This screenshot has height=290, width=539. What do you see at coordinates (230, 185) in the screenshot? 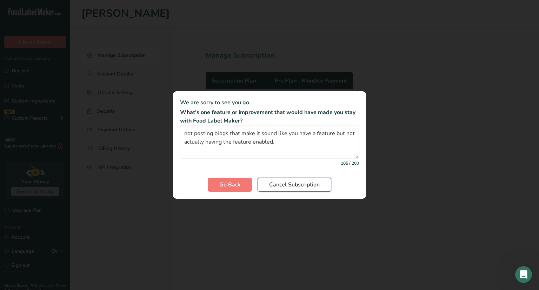
I see `span: Go Back` at bounding box center [230, 185].